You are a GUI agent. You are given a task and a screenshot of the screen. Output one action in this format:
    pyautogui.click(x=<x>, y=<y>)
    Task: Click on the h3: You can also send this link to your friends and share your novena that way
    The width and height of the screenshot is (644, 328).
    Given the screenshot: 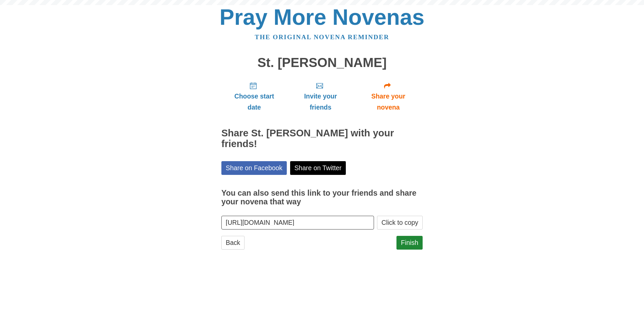 What is the action you would take?
    pyautogui.click(x=322, y=197)
    